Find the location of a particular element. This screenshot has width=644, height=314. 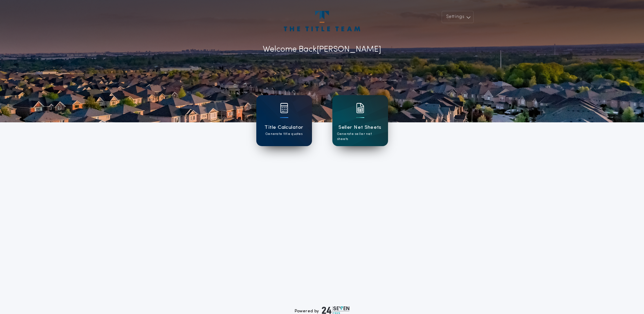

p: Generate seller net sheets is located at coordinates (360, 137).